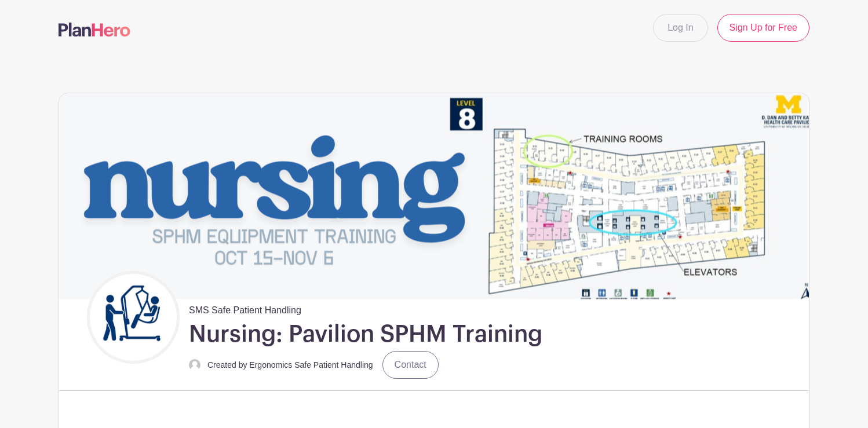 This screenshot has height=428, width=868. I want to click on a: Contact, so click(410, 365).